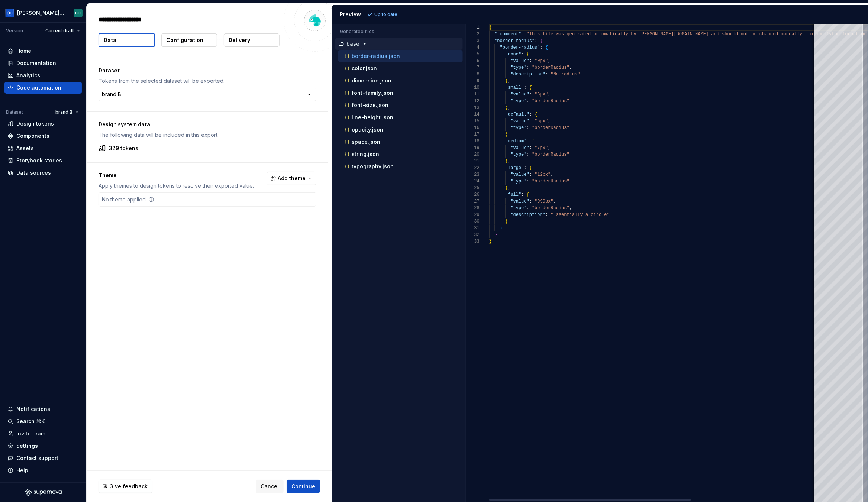  What do you see at coordinates (513, 54) in the screenshot?
I see `span: "none"` at bounding box center [513, 54].